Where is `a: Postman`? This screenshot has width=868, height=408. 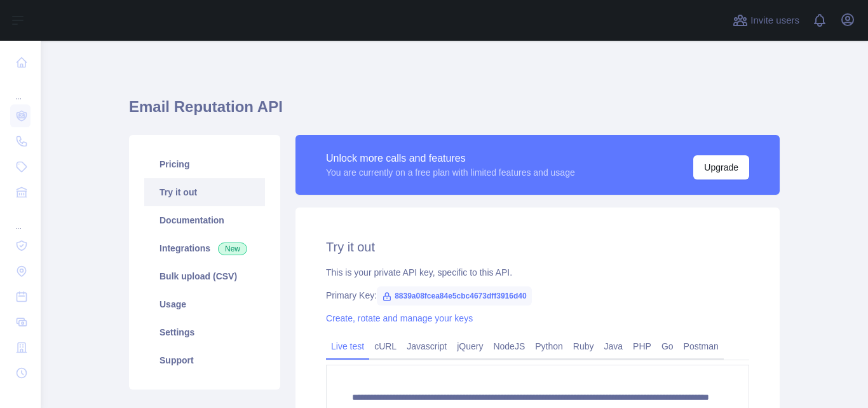 a: Postman is located at coordinates (701, 346).